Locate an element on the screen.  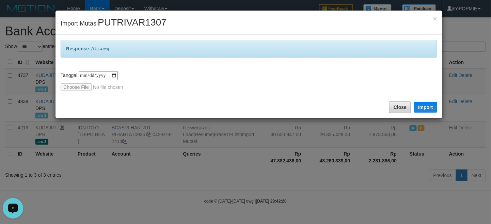
button: Import is located at coordinates (426, 107).